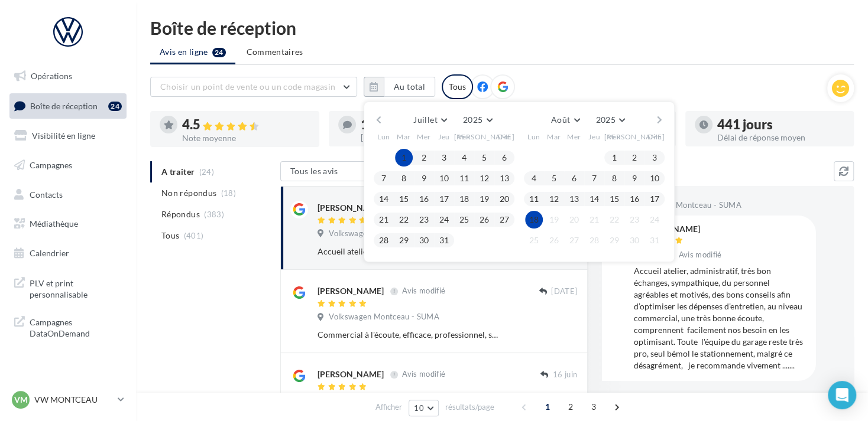 This screenshot has height=421, width=868. I want to click on span: Tous, so click(171, 236).